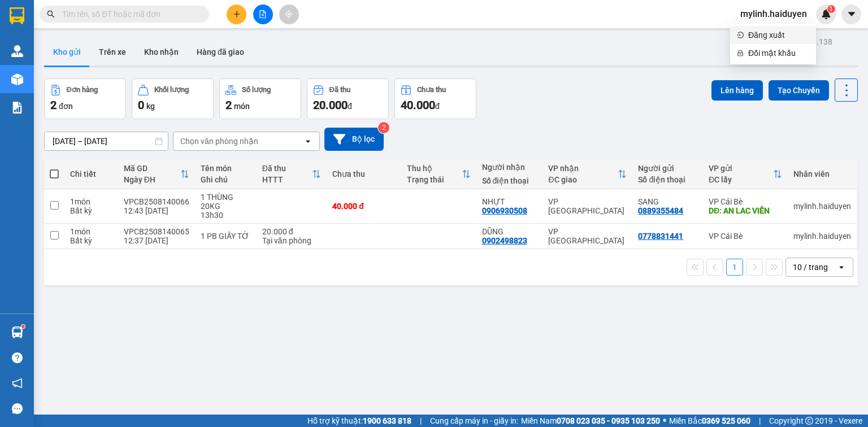  Describe the element at coordinates (582, 168) in the screenshot. I see `div: VP nhận` at that location.